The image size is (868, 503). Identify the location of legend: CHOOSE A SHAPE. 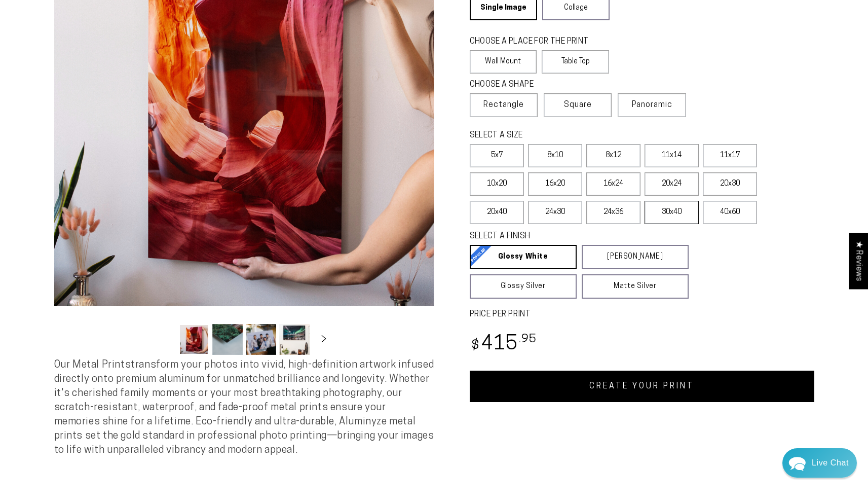
(536, 84).